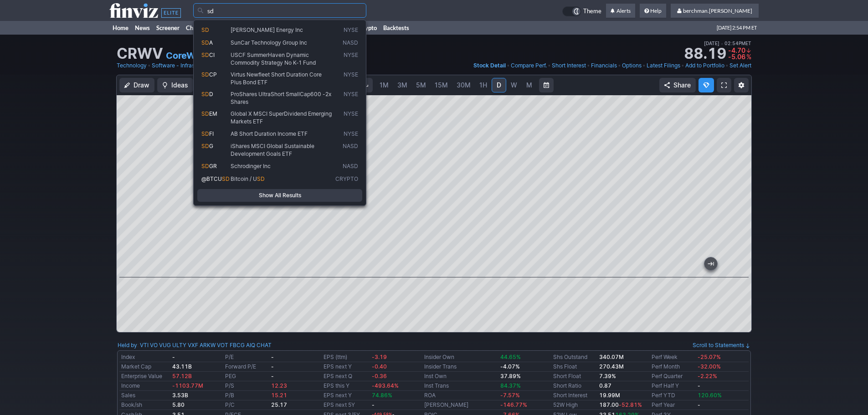 The height and width of the screenshot is (415, 868). I want to click on td: Perf Quarter, so click(672, 376).